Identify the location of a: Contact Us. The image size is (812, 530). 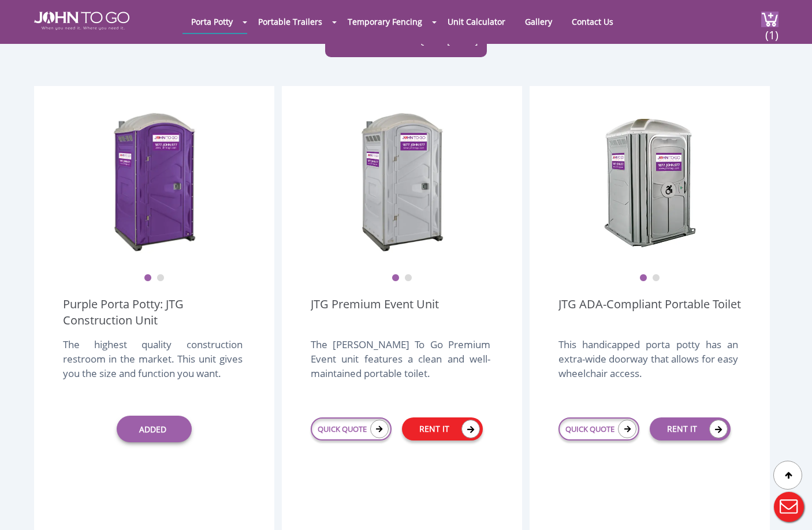
(592, 21).